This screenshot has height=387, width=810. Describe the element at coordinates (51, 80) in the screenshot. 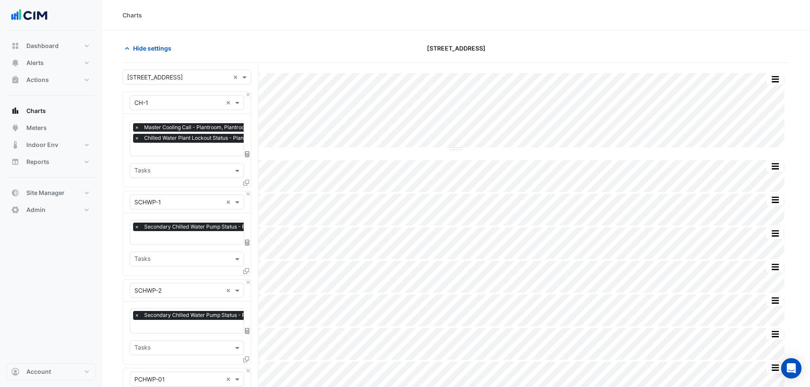

I see `button: Actions` at that location.